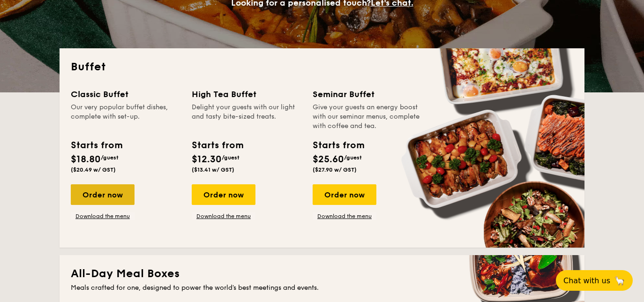  I want to click on button: Chat with us🦙, so click(594, 281).